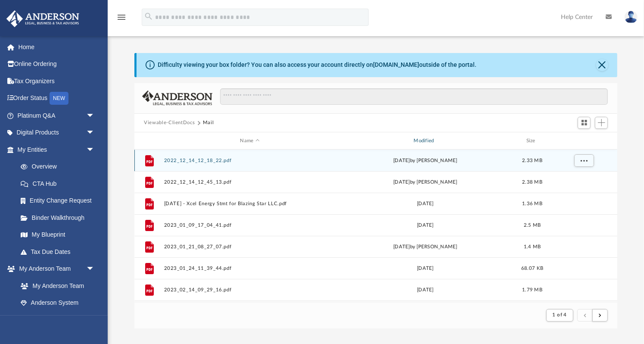  What do you see at coordinates (169, 123) in the screenshot?
I see `button: Viewable-ClientDocs` at bounding box center [169, 123].